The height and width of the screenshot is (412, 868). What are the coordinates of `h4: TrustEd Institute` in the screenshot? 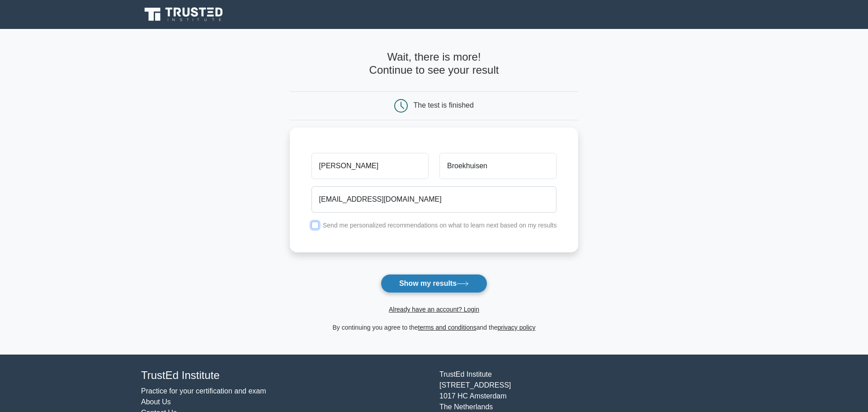 It's located at (285, 375).